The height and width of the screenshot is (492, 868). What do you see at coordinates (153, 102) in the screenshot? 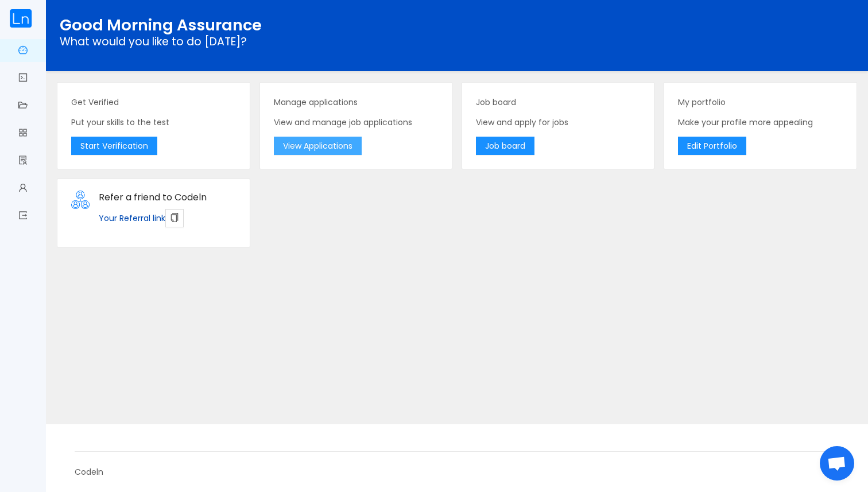
I see `p: Get Verified` at bounding box center [153, 102].